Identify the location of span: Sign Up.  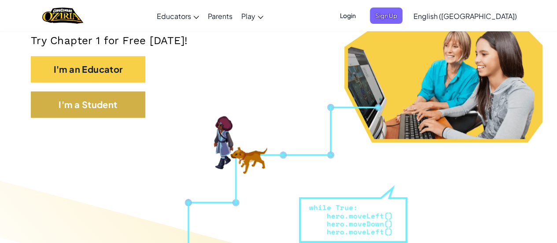
(386, 15).